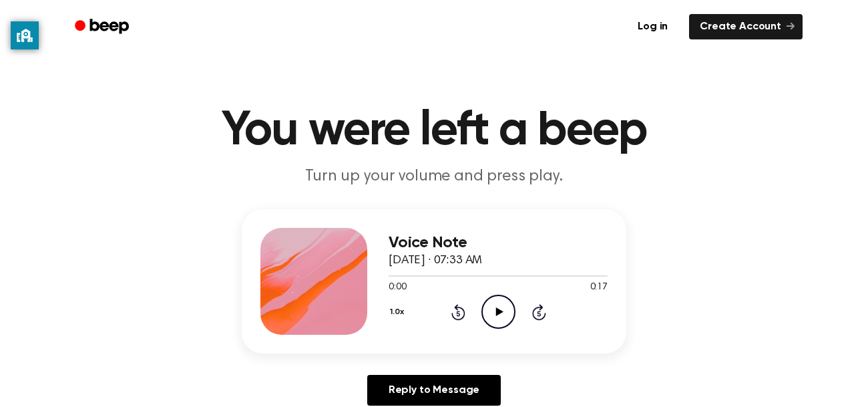  Describe the element at coordinates (398, 287) in the screenshot. I see `span: 0:00` at that location.